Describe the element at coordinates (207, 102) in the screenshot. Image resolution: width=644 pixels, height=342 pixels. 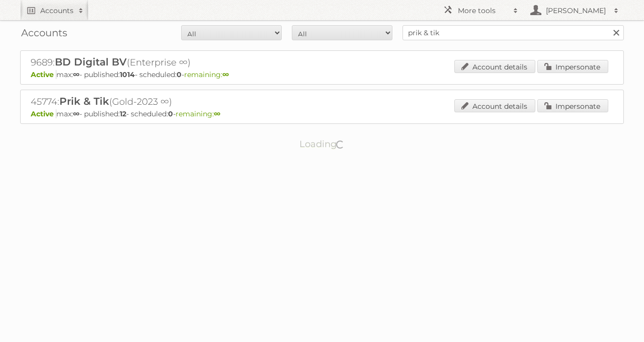
I see `h2: 45774: (Gold-2023 ∞)` at that location.